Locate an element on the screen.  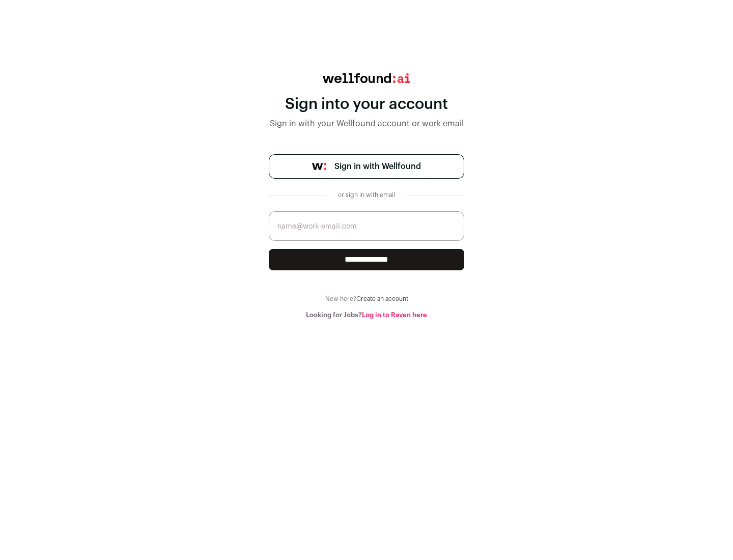
input: name@work-email.com is located at coordinates (366, 226).